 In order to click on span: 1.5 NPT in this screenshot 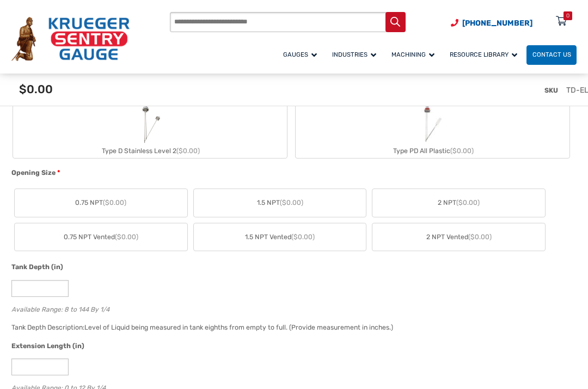, I will do `click(280, 202)`.